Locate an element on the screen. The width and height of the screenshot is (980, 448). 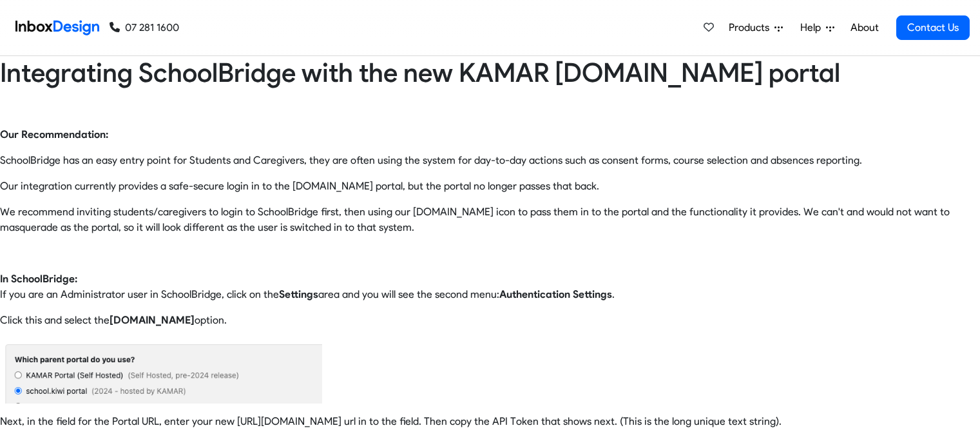
span: Help is located at coordinates (813, 28).